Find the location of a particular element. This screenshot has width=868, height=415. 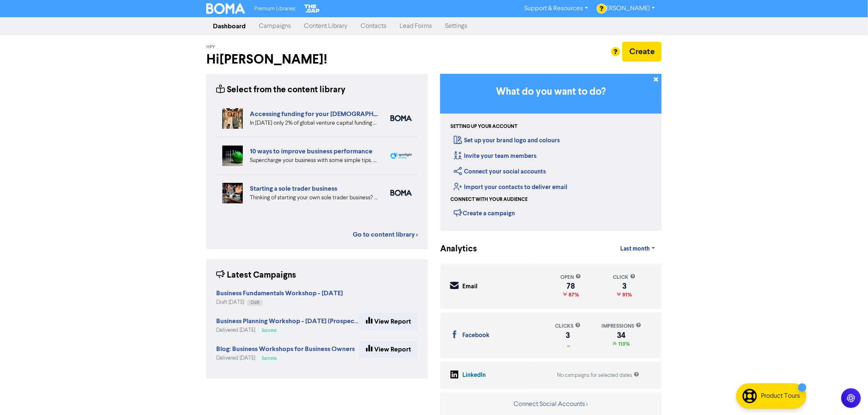

span: 87% is located at coordinates (573, 294).